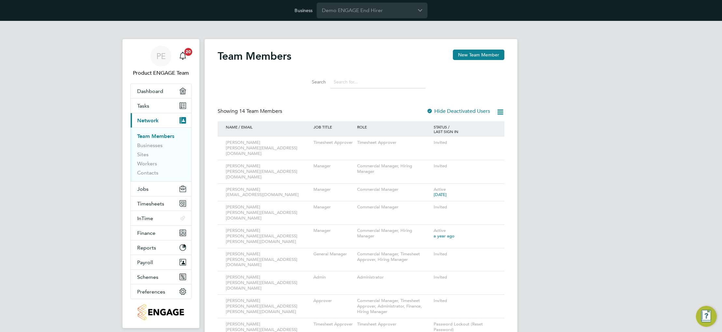 The image size is (722, 332). I want to click on a: Tasks, so click(161, 106).